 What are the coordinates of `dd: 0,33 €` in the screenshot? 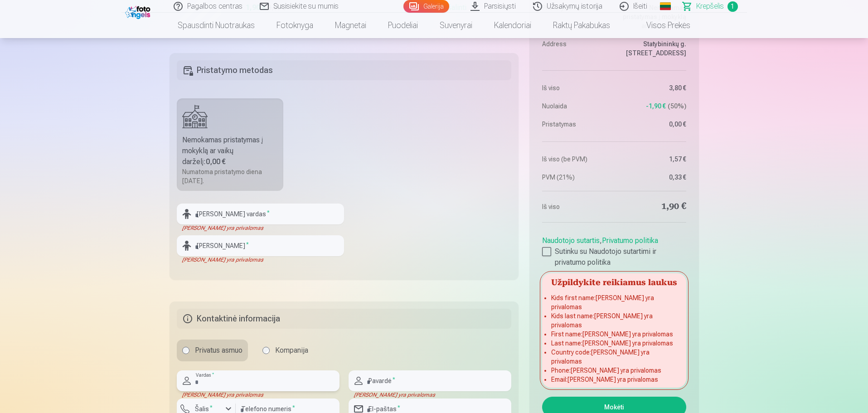 It's located at (652, 177).